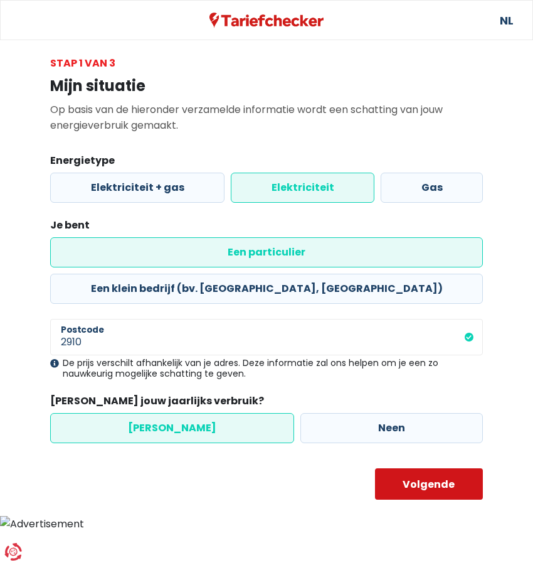  I want to click on p: Op basis van de hieronder verzamelde informatie wordt een schatting van jouw energieverbruik gema..., so click(267, 117).